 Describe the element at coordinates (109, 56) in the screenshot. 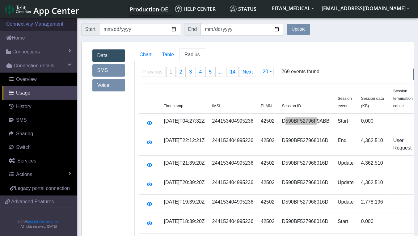

I see `a: Data` at that location.